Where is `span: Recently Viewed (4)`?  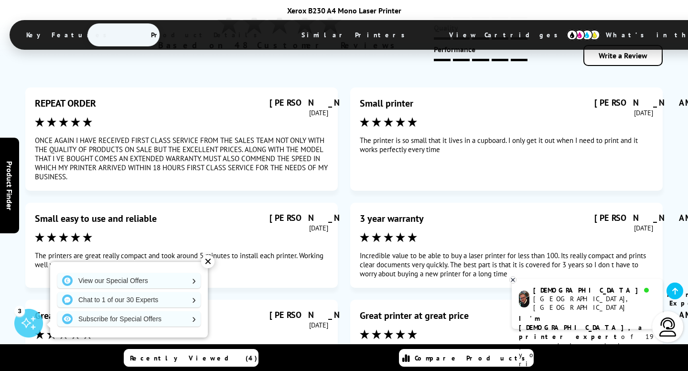
span: Recently Viewed (4) is located at coordinates (194, 358).